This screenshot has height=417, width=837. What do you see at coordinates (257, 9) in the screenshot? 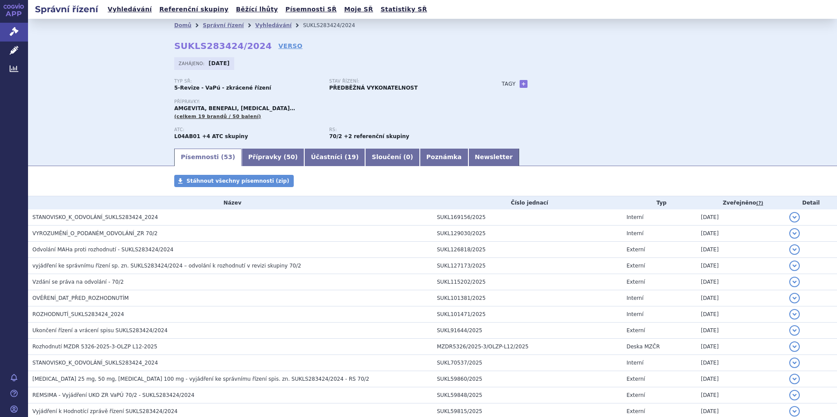
I see `a: Běžící lhůty` at bounding box center [257, 9].